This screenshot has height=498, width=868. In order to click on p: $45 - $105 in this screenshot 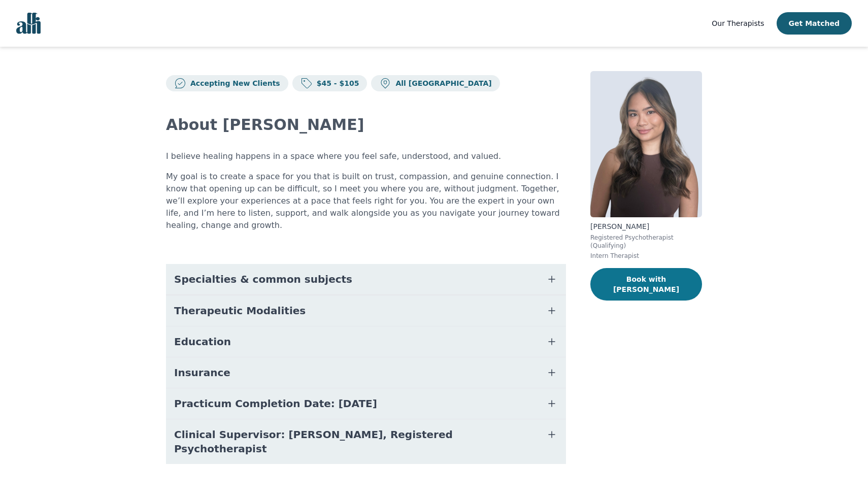, I will do `click(336, 83)`.